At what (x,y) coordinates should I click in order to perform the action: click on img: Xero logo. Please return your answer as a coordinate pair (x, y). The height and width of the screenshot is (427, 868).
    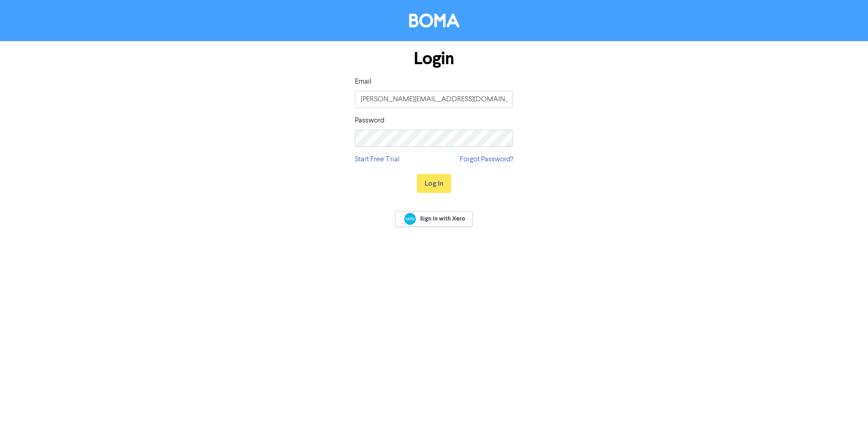
    Looking at the image, I should click on (410, 219).